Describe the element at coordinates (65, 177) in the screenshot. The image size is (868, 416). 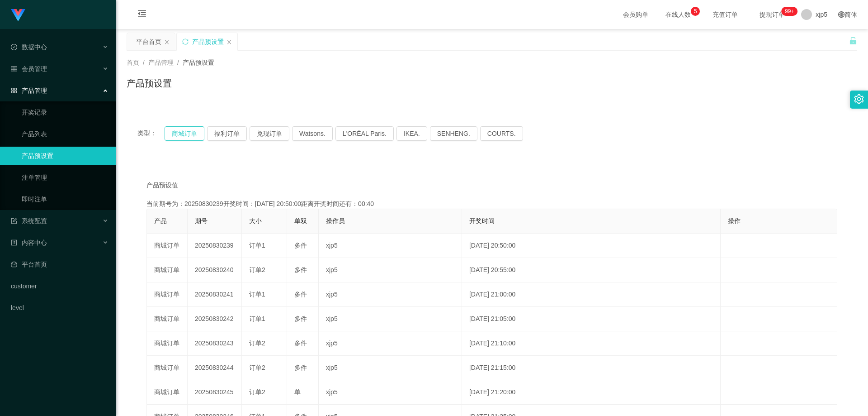
I see `a: 注单管理` at that location.